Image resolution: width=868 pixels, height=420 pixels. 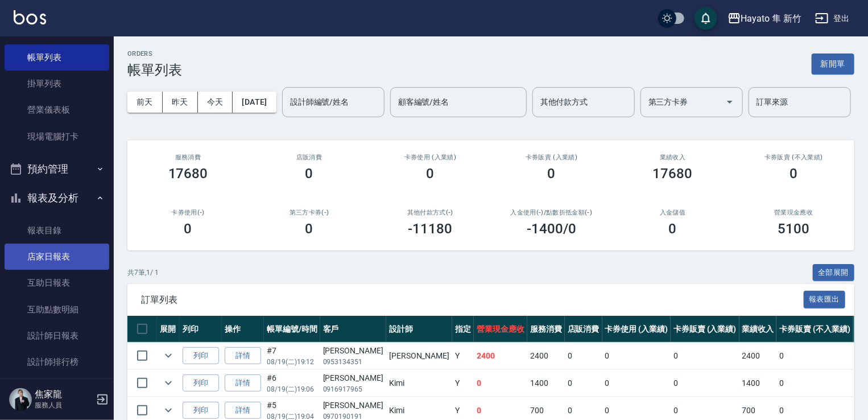 What do you see at coordinates (833, 64) in the screenshot?
I see `button: 新開單` at bounding box center [833, 64].